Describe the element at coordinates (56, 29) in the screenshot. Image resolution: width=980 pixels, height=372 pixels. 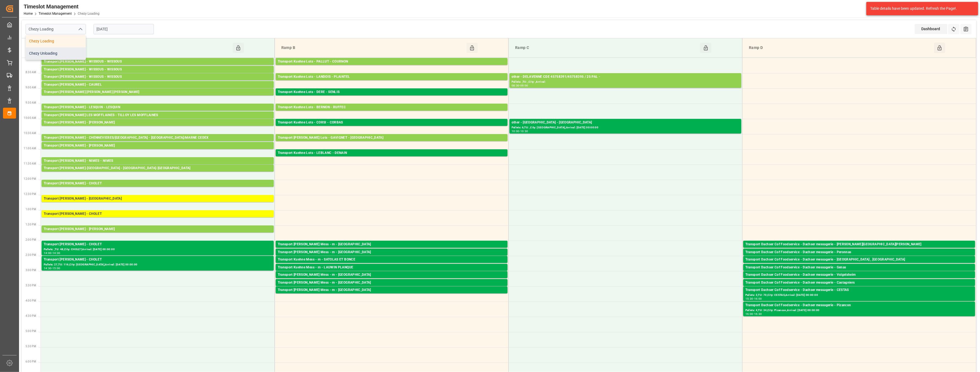
I see `input: Type to search/select` at that location.